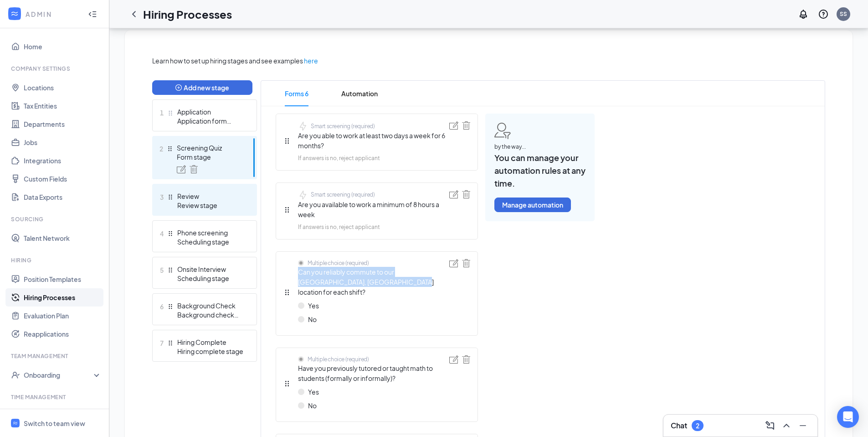  Describe the element at coordinates (187, 14) in the screenshot. I see `h1: Hiring Processes` at that location.